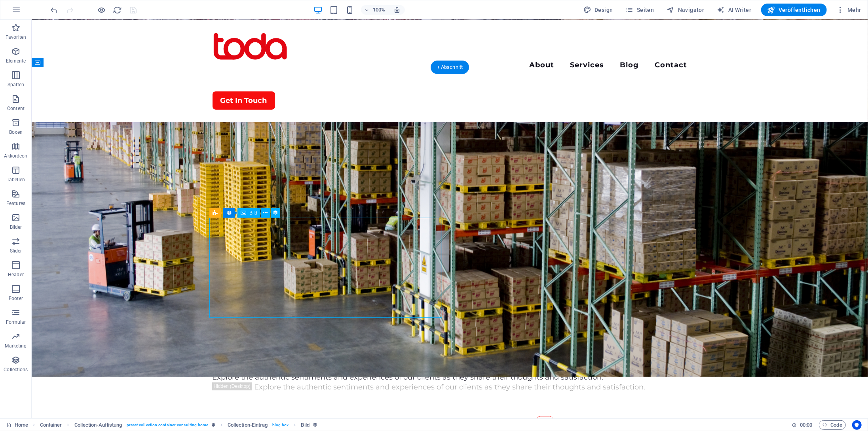 Image resolution: width=868 pixels, height=431 pixels. What do you see at coordinates (379, 10) in the screenshot?
I see `h6: 100%` at bounding box center [379, 10].